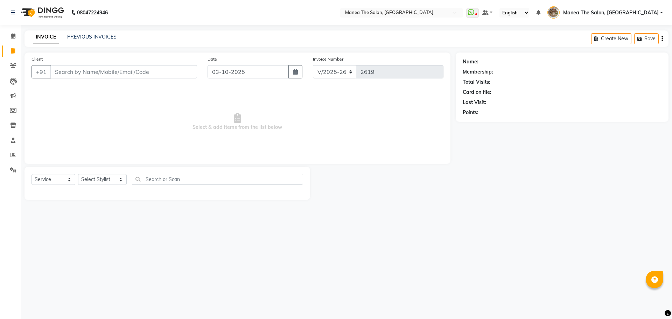  What do you see at coordinates (611, 38) in the screenshot?
I see `button: Create New` at bounding box center [611, 38].